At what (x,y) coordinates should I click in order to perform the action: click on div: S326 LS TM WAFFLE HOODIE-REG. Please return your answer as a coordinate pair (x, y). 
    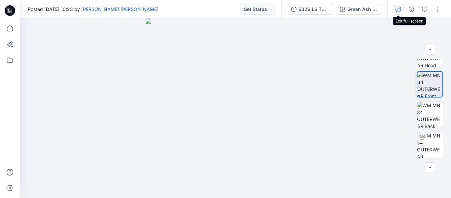
    Looking at the image, I should click on (314, 9).